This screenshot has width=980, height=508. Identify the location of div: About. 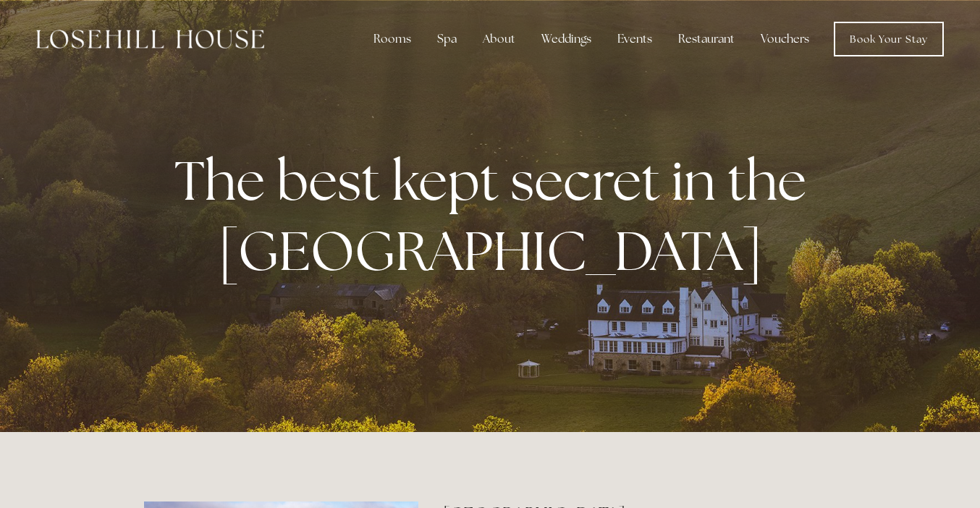
(499, 39).